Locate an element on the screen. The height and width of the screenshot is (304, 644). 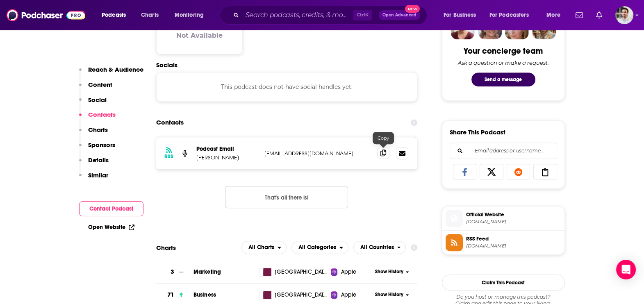
p: Podcast Email is located at coordinates (227, 149).